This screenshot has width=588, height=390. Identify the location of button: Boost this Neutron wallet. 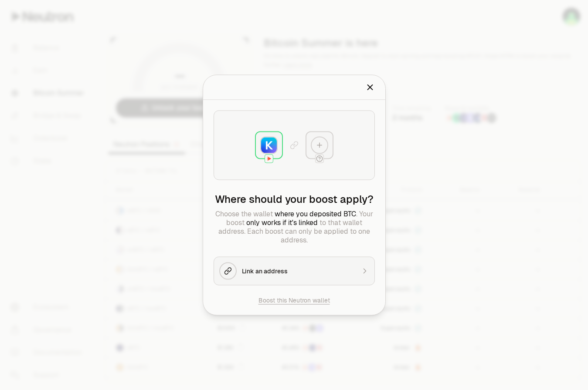
(294, 300).